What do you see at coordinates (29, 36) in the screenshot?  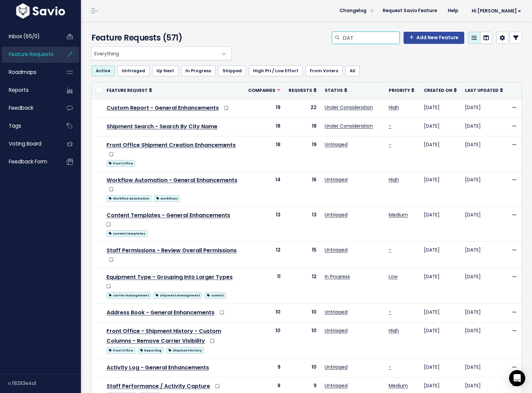 I see `a: Inbox (65/0)` at bounding box center [29, 36].